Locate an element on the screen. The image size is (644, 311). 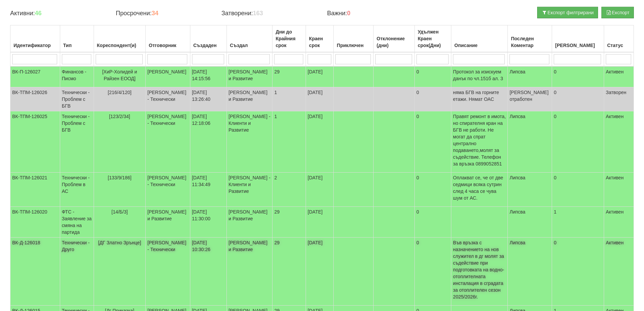
th: Статус: No sort applied, activate to apply an ascending sort is located at coordinates (619, 39).